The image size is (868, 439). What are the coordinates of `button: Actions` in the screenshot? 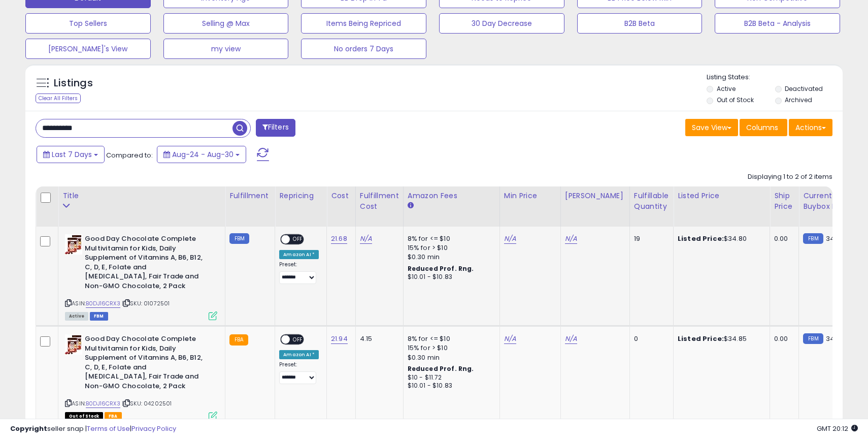 It's located at (811, 127).